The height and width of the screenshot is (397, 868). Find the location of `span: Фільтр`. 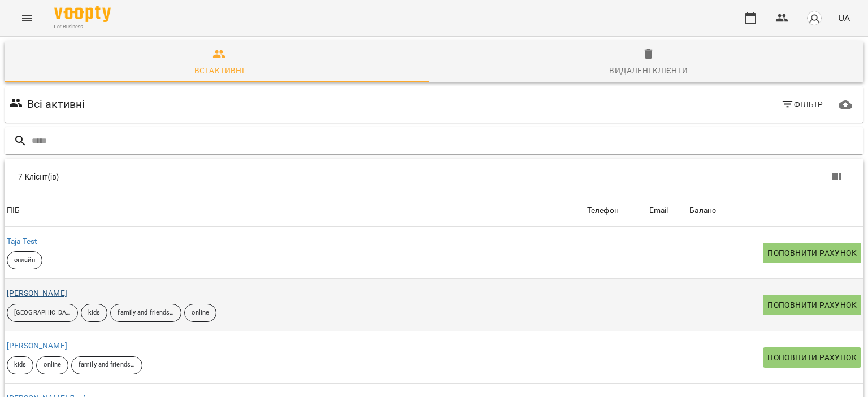

span: Фільтр is located at coordinates (802, 105).